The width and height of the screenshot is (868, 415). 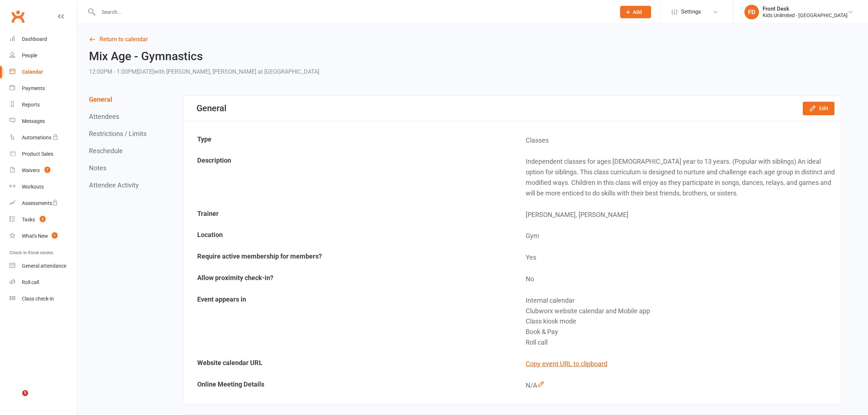 What do you see at coordinates (680, 310) in the screenshot?
I see `div: Clubworx website calendar and Mobile app` at bounding box center [680, 310].